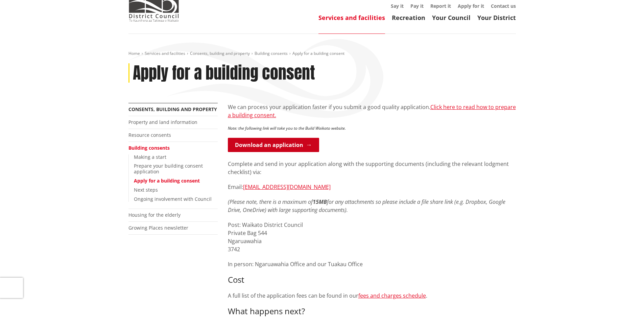 Image resolution: width=644 pixels, height=320 pixels. I want to click on a: Apply for it, so click(471, 6).